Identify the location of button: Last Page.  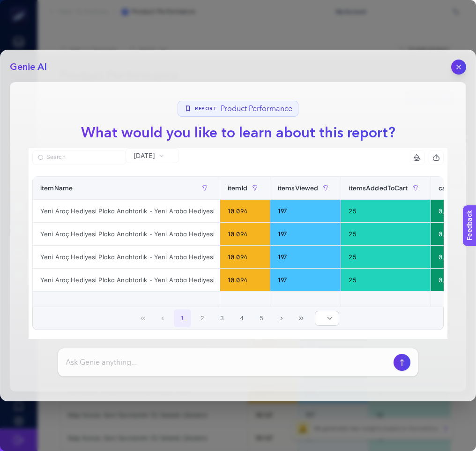
(301, 319).